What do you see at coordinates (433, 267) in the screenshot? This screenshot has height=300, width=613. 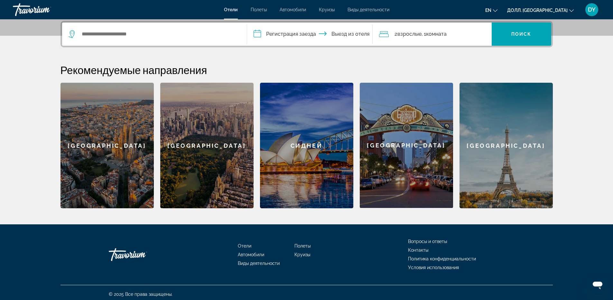 I see `ya-tr-span: Условия использования` at bounding box center [433, 267].